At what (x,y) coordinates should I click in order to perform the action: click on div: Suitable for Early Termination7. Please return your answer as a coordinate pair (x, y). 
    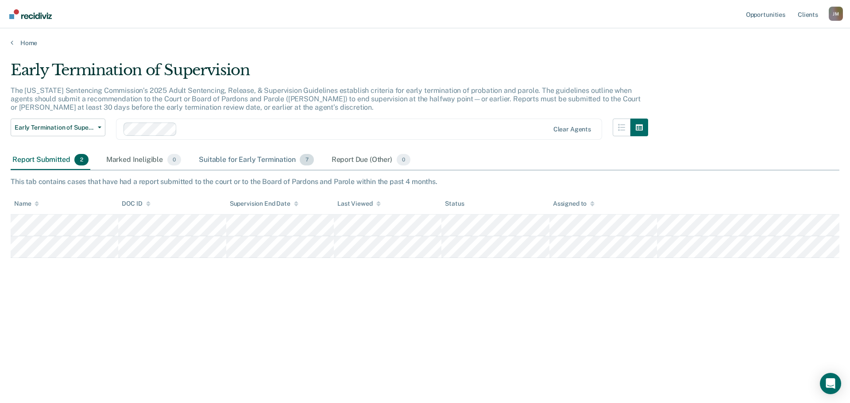
    Looking at the image, I should click on (256, 160).